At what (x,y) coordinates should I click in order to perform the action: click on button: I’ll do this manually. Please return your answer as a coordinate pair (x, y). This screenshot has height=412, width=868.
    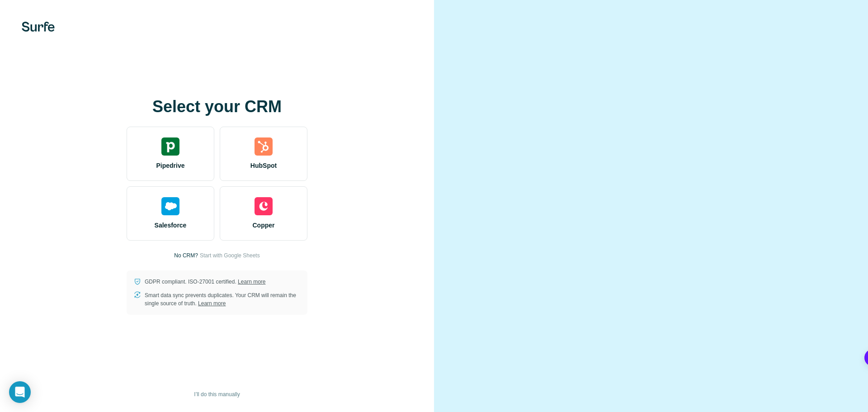
    Looking at the image, I should click on (216, 394).